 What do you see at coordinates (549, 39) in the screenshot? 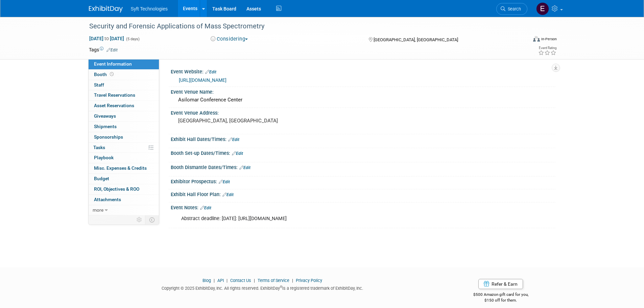
I see `div: In-Person` at bounding box center [549, 39].